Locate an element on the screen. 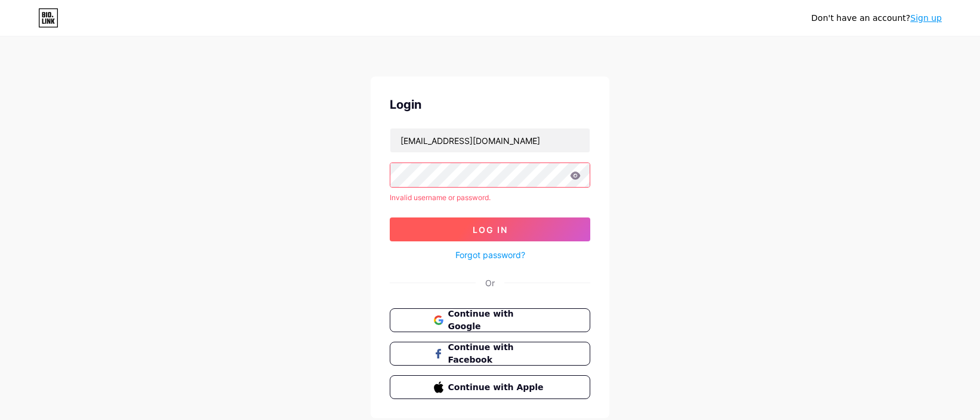 Image resolution: width=980 pixels, height=420 pixels. span: Continue with Apple is located at coordinates (497, 387).